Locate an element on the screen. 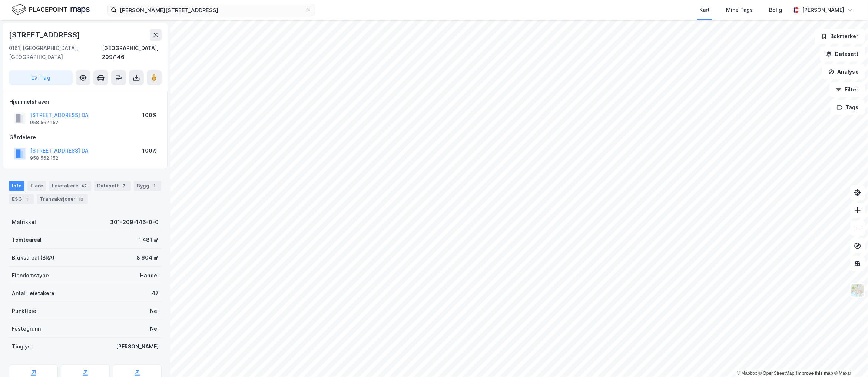 Image resolution: width=868 pixels, height=377 pixels. div: 8 604 ㎡ is located at coordinates (147, 258).